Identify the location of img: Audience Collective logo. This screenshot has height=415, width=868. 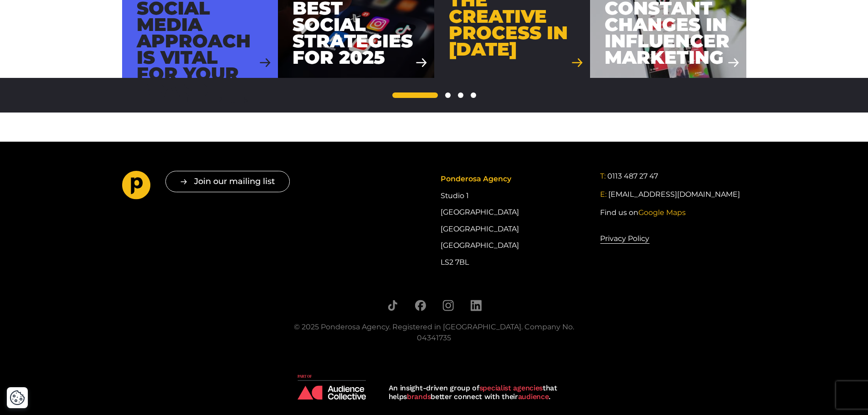
(332, 386).